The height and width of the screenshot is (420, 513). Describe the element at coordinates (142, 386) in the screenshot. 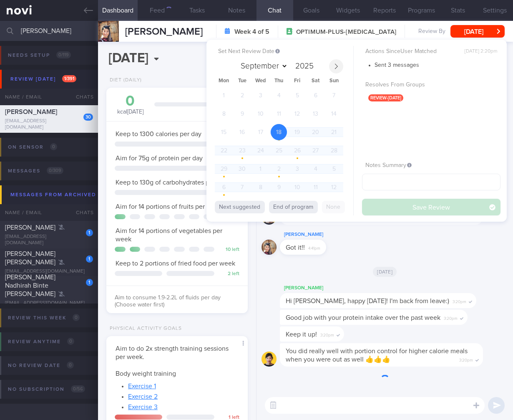

I see `a: Exercise 1` at that location.